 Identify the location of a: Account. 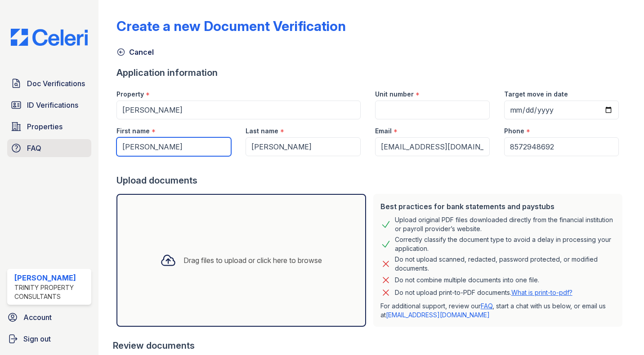
(49, 317).